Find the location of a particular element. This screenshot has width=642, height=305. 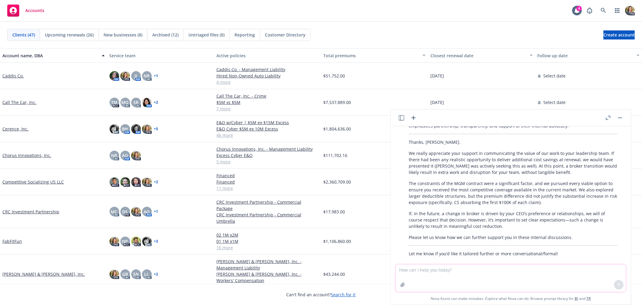

a: Search is located at coordinates (603, 11).